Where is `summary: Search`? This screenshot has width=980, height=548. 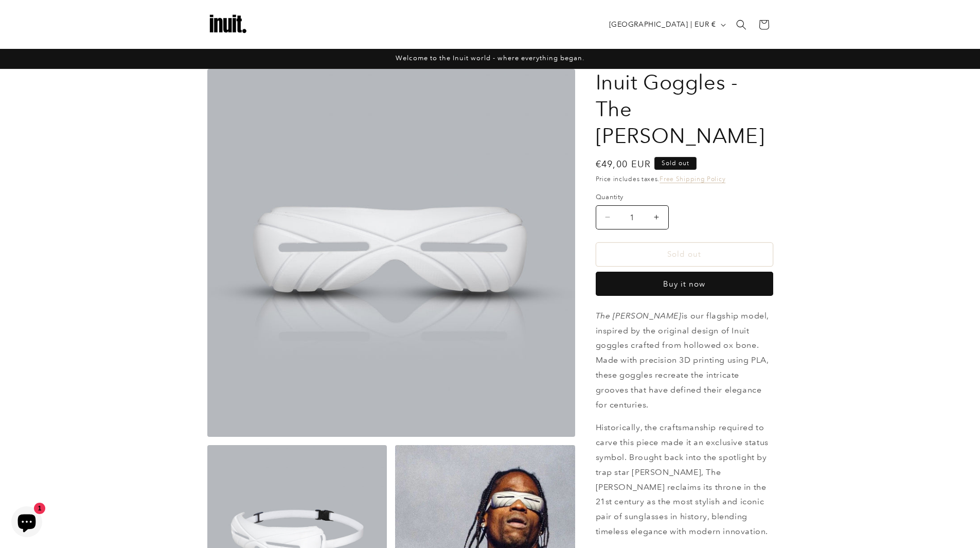
summary: Search is located at coordinates (741, 24).